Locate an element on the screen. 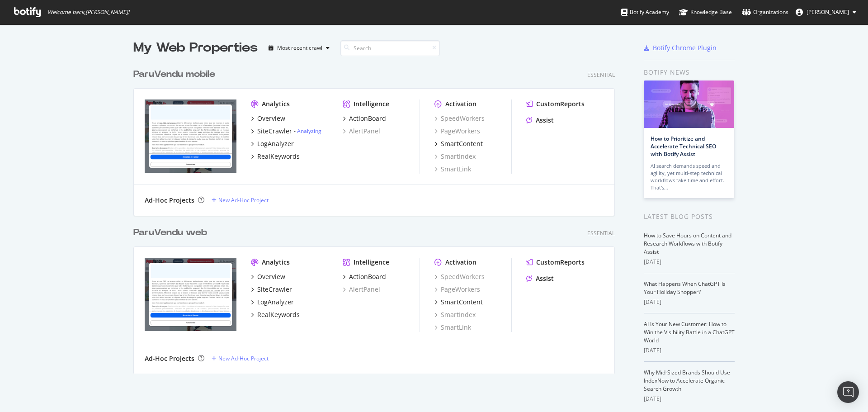 Image resolution: width=868 pixels, height=412 pixels. div: Organizations is located at coordinates (766, 12).